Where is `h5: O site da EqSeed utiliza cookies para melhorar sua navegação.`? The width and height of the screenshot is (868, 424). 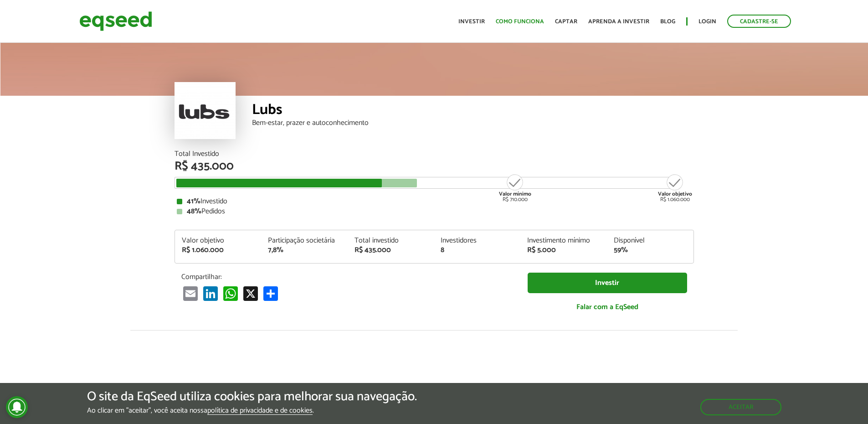
h5: O site da EqSeed utiliza cookies para melhorar sua navegação. is located at coordinates (252, 396).